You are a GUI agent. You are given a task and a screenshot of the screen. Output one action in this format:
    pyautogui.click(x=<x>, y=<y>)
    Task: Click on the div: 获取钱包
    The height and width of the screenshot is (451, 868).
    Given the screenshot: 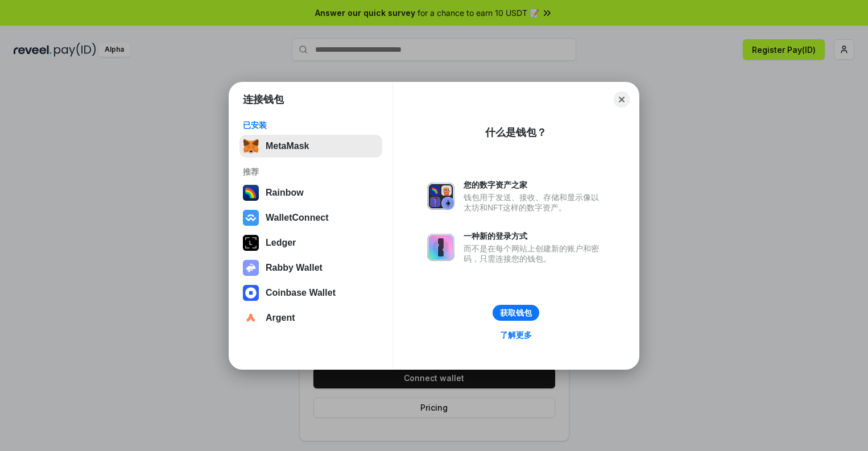 What is the action you would take?
    pyautogui.click(x=516, y=313)
    